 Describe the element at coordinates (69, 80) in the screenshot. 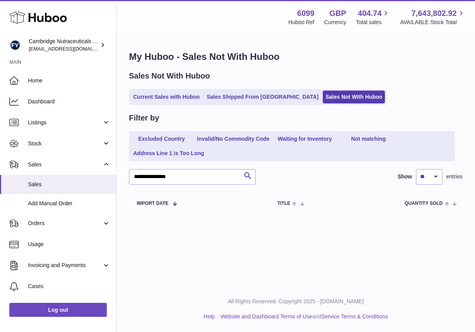

I see `span: Home` at that location.